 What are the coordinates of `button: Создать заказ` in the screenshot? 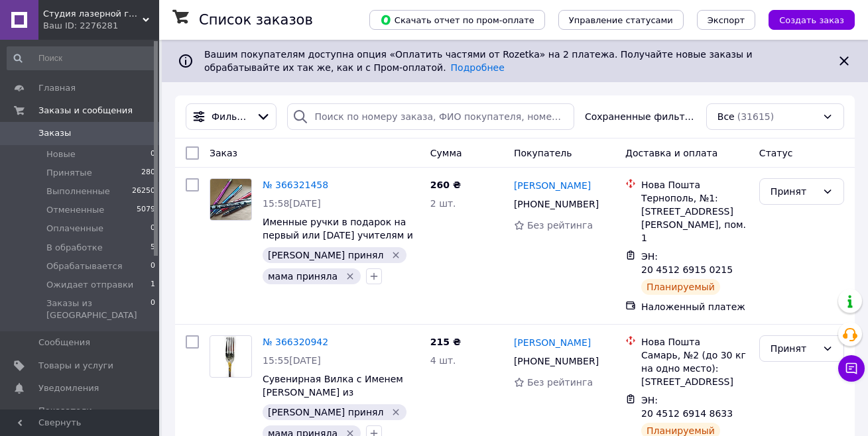 It's located at (811, 20).